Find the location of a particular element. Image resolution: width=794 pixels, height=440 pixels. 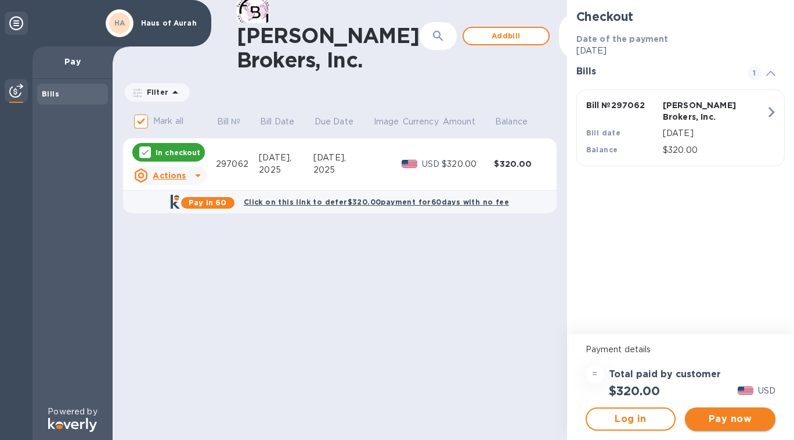

p: Due Date is located at coordinates (334, 121).